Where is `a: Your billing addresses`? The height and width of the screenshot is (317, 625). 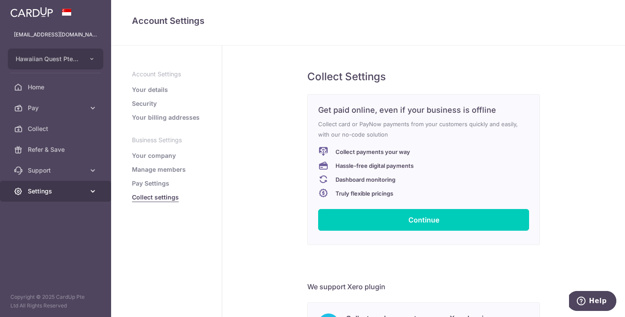
a: Your billing addresses is located at coordinates (166, 118).